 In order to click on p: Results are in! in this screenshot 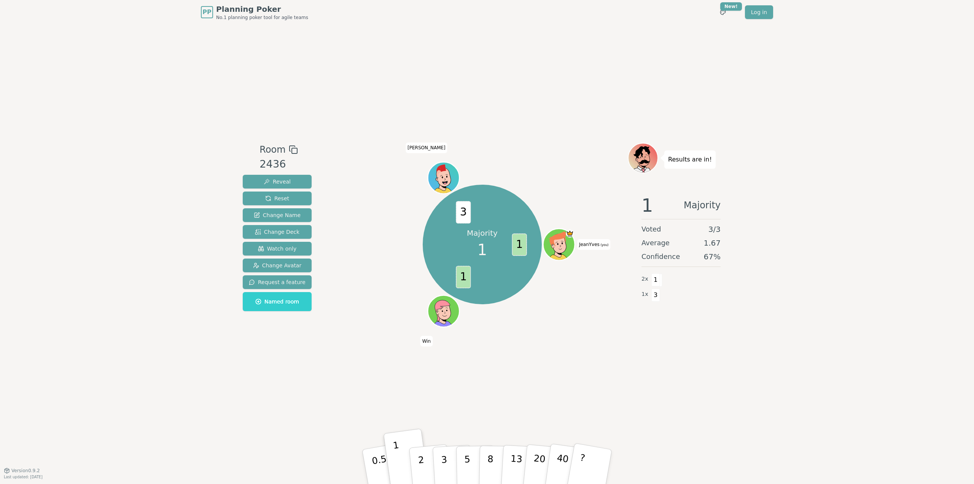, I will do `click(690, 159)`.